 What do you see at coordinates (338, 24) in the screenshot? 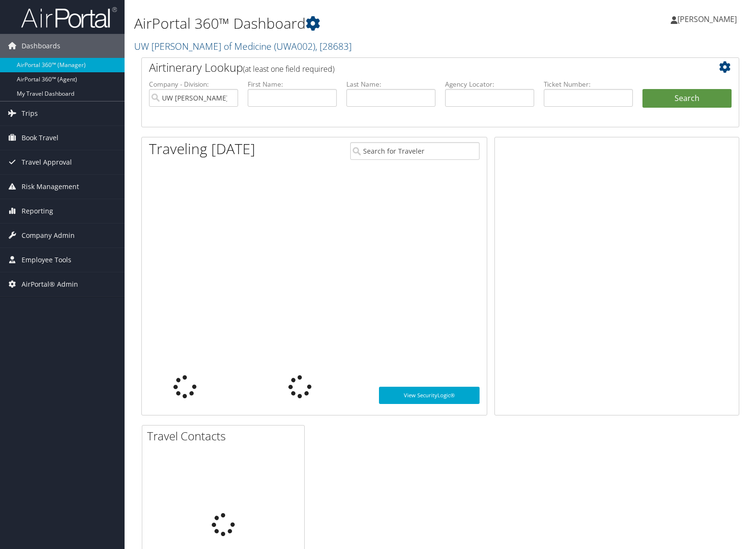
I see `h1: AirPortal 360™ Dashboard` at bounding box center [338, 24].